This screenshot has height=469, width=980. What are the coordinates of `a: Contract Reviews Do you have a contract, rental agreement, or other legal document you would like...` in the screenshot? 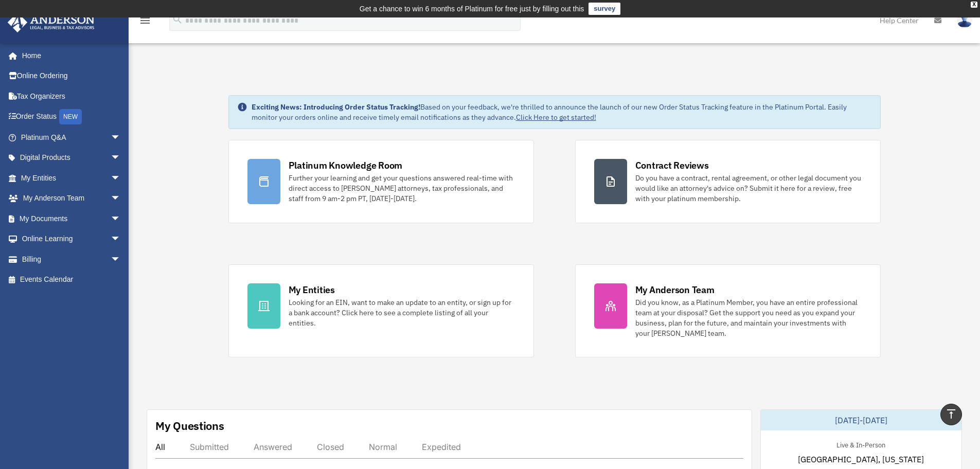 It's located at (728, 181).